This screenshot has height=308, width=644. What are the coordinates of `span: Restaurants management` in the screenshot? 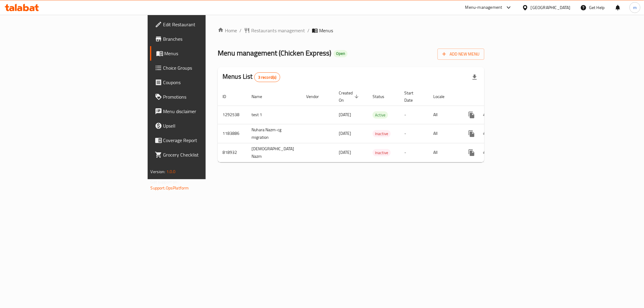 It's located at (278, 30).